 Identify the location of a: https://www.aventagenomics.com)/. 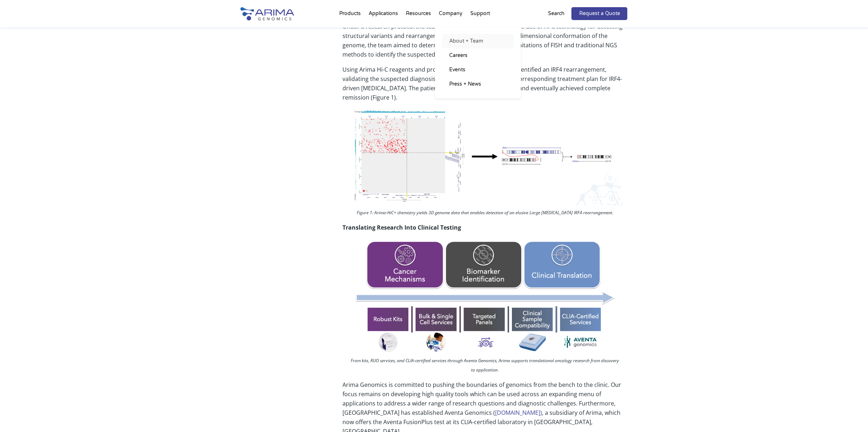
(519, 413).